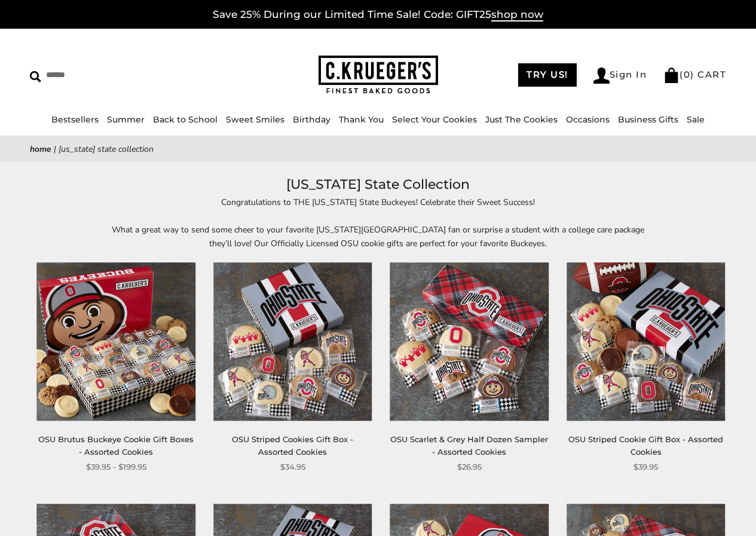 The height and width of the screenshot is (536, 756). What do you see at coordinates (378, 15) in the screenshot?
I see `a: Save 25% During our Limited Time Sale! Code: GIFT25shop now` at bounding box center [378, 15].